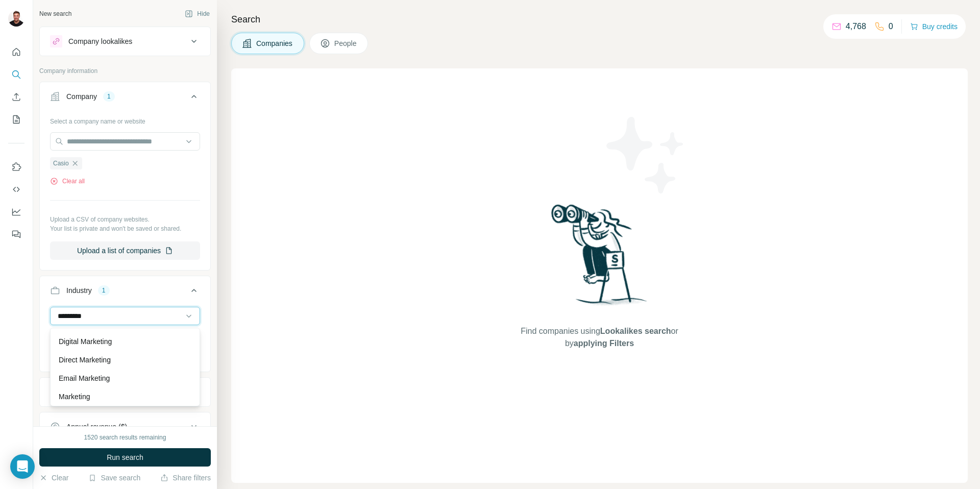 Image resolution: width=980 pixels, height=489 pixels. What do you see at coordinates (67, 181) in the screenshot?
I see `button: Clear all` at bounding box center [67, 181].